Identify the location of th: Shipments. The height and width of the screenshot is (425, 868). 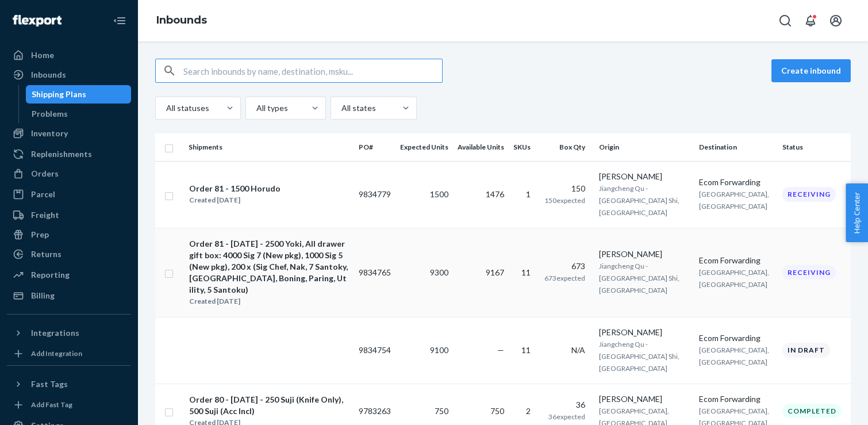
(269, 147).